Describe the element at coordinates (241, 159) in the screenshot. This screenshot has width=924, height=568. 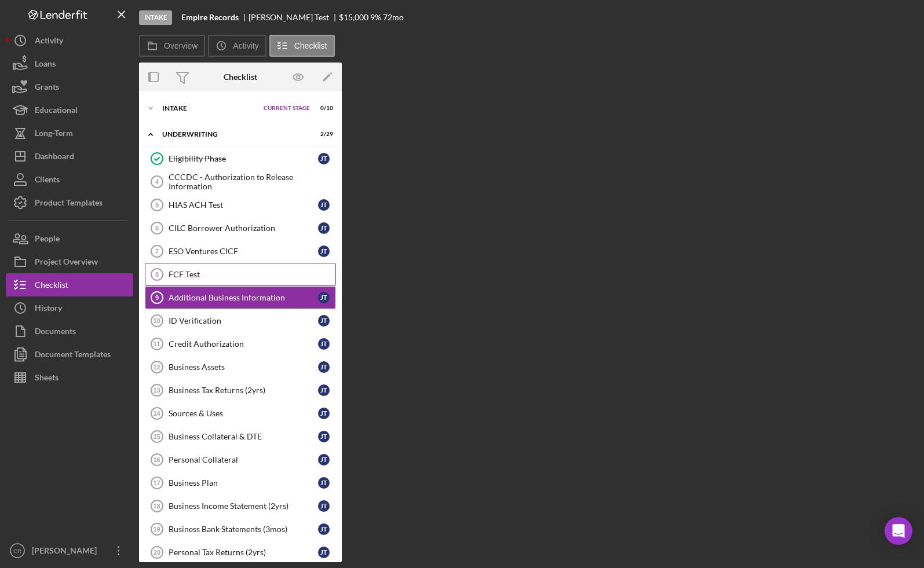
I see `a: Eligibility PhaseJT` at that location.